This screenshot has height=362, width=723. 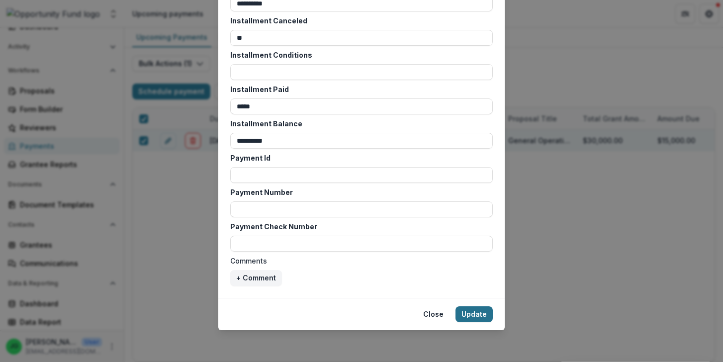 What do you see at coordinates (359, 123) in the screenshot?
I see `label: Installment Balance` at bounding box center [359, 123].